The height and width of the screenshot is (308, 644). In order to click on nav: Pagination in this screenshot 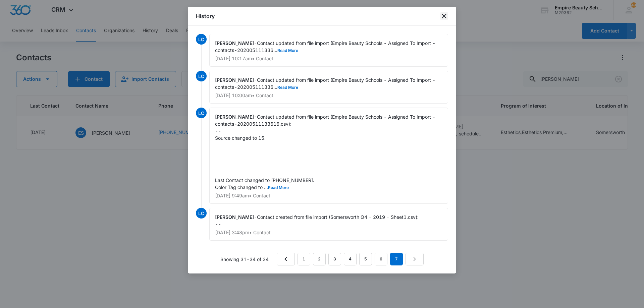, I will do `click(350, 259)`.